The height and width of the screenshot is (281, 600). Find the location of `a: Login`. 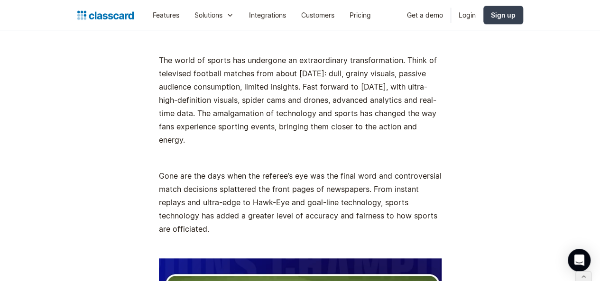

a: Login is located at coordinates (467, 15).